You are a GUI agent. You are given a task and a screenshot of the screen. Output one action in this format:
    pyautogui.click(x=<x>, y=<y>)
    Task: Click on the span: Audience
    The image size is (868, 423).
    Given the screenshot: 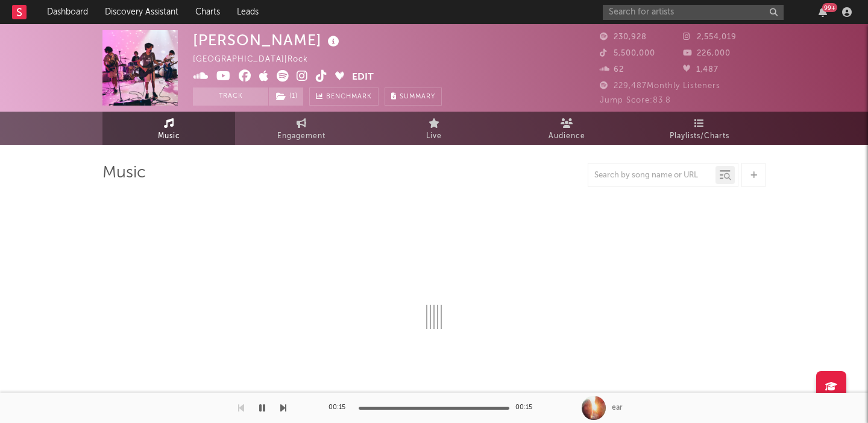 What is the action you would take?
    pyautogui.click(x=567, y=137)
    